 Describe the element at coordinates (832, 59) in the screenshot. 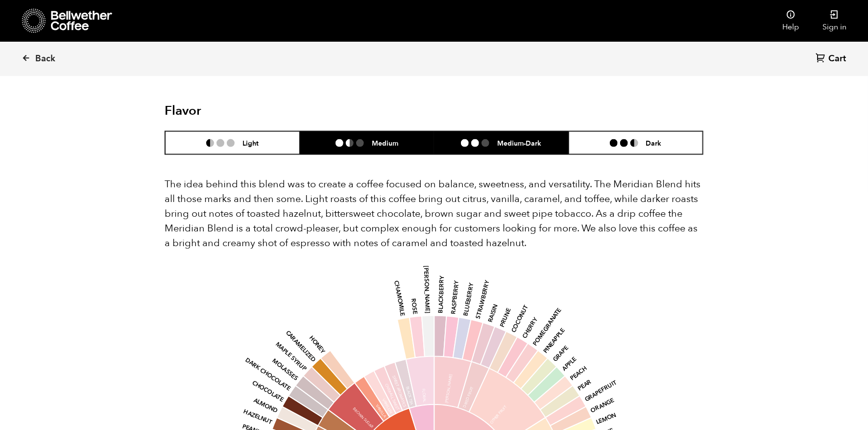

I see `a: Cart` at that location.